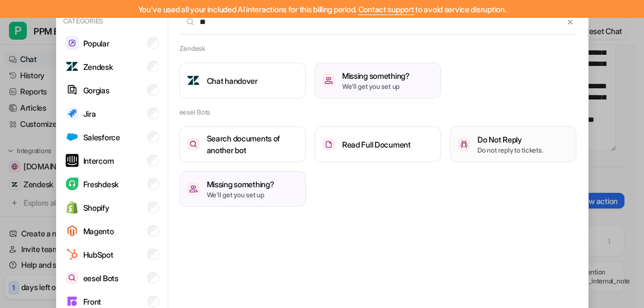  I want to click on p: Shopify, so click(96, 207).